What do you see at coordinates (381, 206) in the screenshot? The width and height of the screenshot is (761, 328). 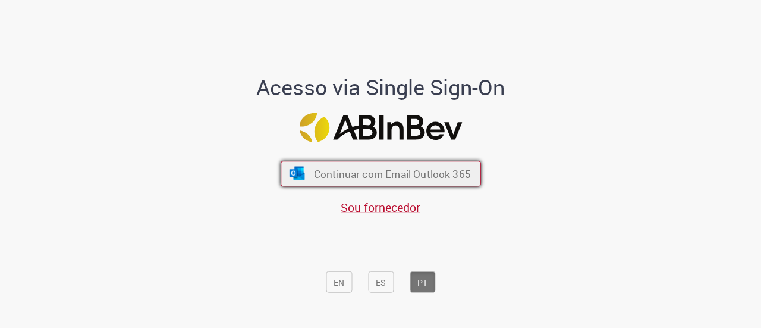 I see `font: Sou fornecedor` at bounding box center [381, 206].